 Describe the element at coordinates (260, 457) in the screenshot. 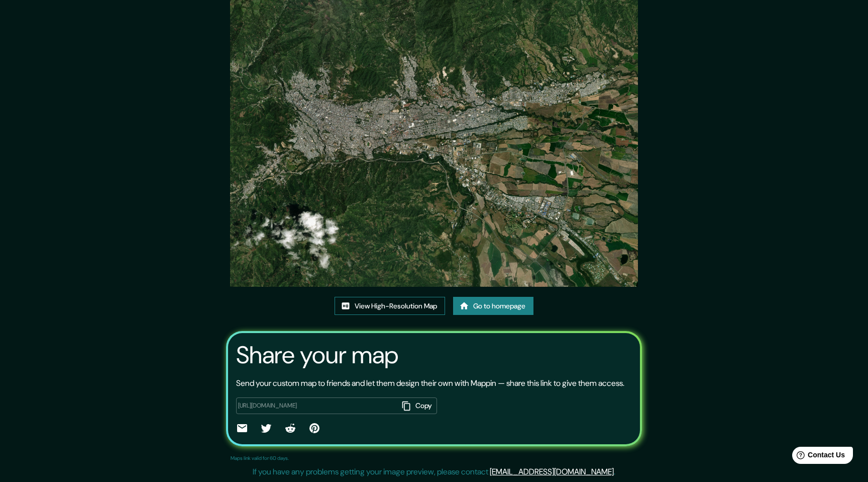

I see `p: Maps link valid for 60 days.` at that location.